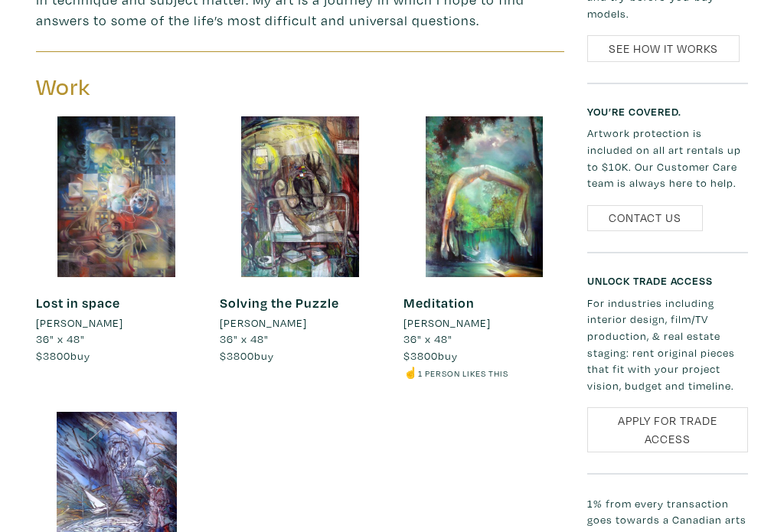 This screenshot has height=532, width=784. What do you see at coordinates (463, 373) in the screenshot?
I see `small: 1 person likes this` at bounding box center [463, 373].